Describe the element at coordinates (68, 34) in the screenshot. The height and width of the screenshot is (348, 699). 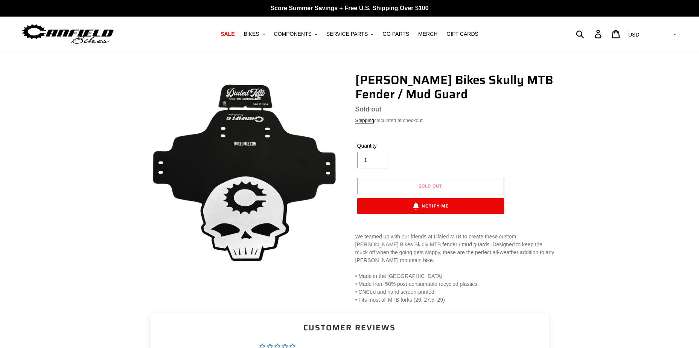
I see `img: Canfield Bikes` at that location.